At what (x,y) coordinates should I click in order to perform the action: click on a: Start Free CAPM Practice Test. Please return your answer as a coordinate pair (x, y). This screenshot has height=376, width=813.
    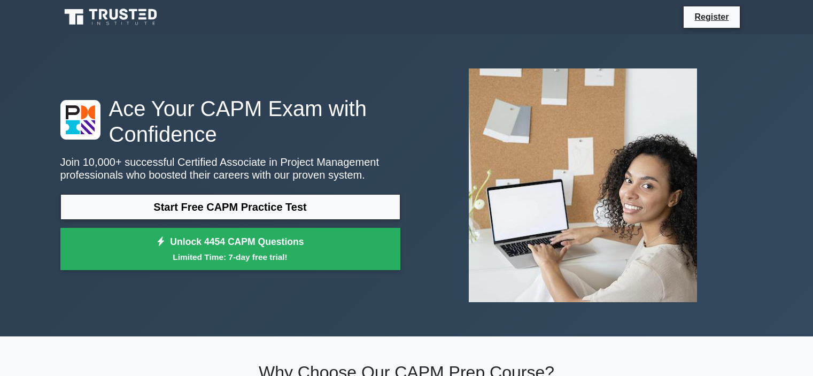
    Looking at the image, I should click on (231, 207).